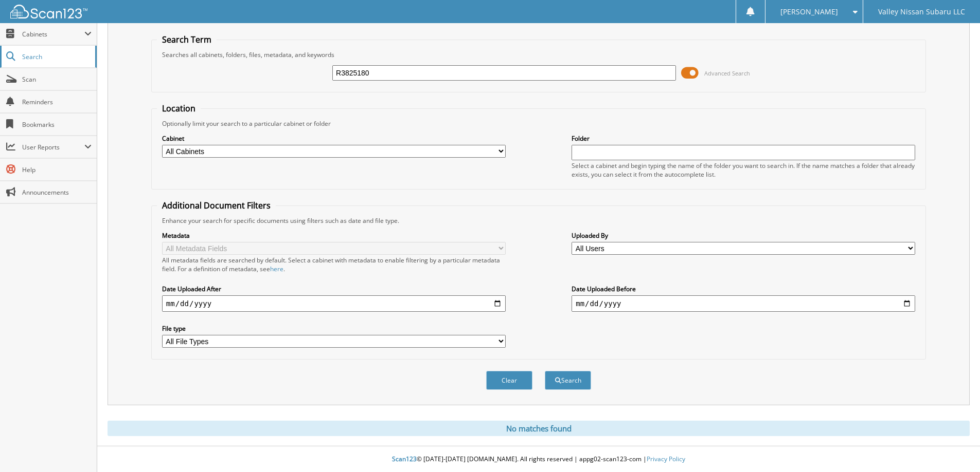 The width and height of the screenshot is (980, 472). I want to click on div: All metadata fields are searched by default. Select a cabinet with metadata to enable filtering b..., so click(334, 265).